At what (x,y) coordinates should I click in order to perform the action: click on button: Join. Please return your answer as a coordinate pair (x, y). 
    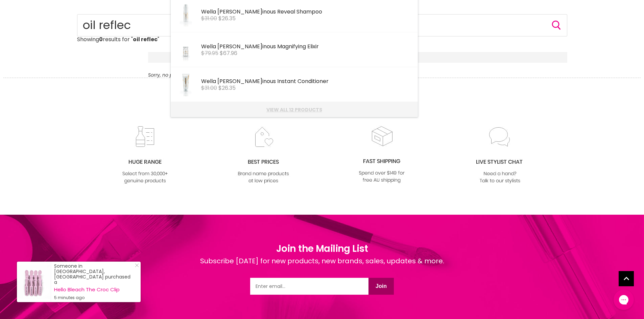
    Looking at the image, I should click on (381, 287).